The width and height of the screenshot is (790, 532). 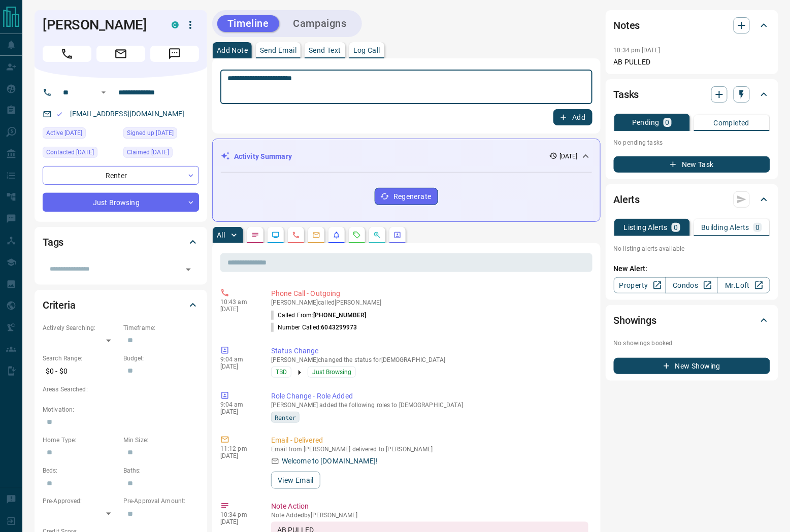 What do you see at coordinates (80, 359) in the screenshot?
I see `p: Search Range:` at bounding box center [80, 359].